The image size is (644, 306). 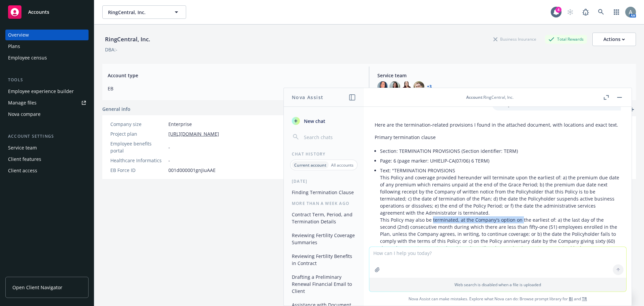 I want to click on a: Report a Bug, so click(x=586, y=12).